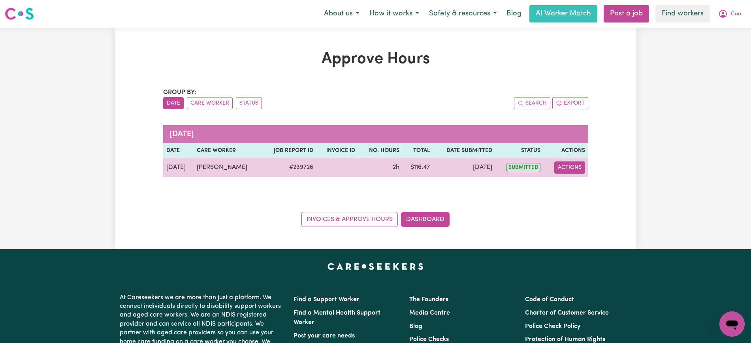  Describe the element at coordinates (341, 14) in the screenshot. I see `button: About us` at that location.